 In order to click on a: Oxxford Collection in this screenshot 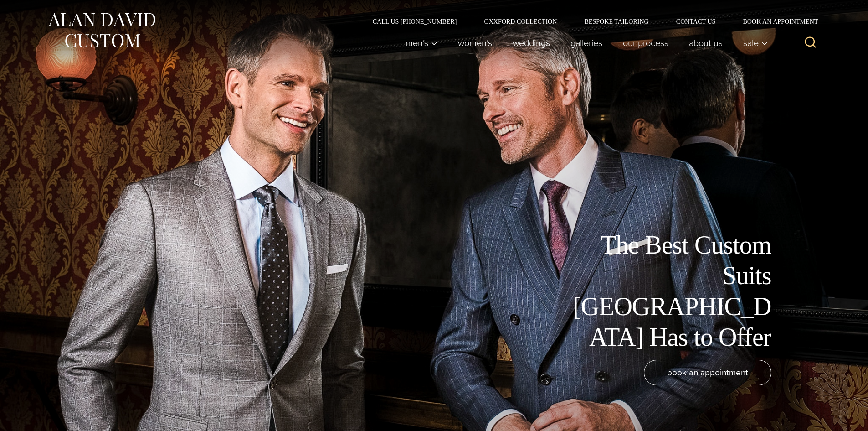, I will do `click(520, 21)`.